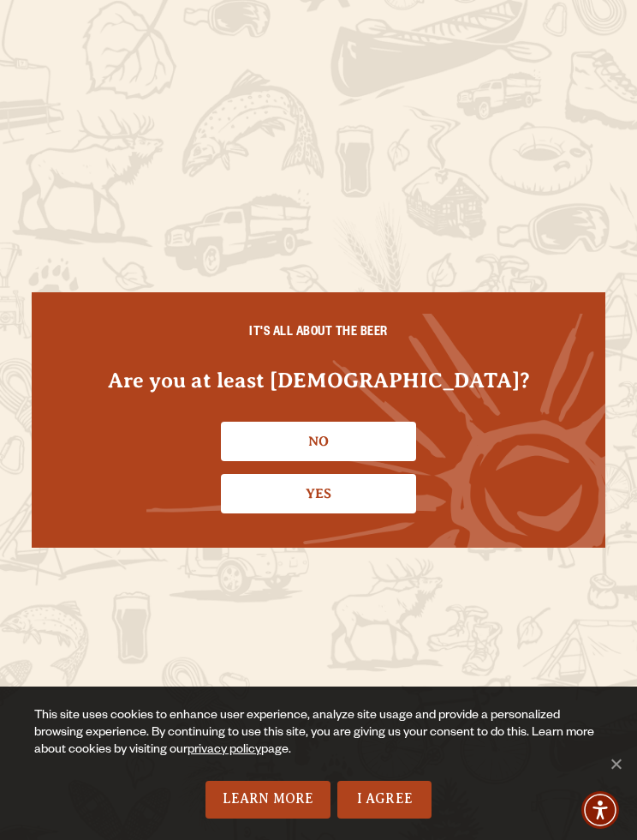 This screenshot has width=637, height=840. What do you see at coordinates (600, 810) in the screenshot?
I see `div: Accessibility Menu` at bounding box center [600, 810].